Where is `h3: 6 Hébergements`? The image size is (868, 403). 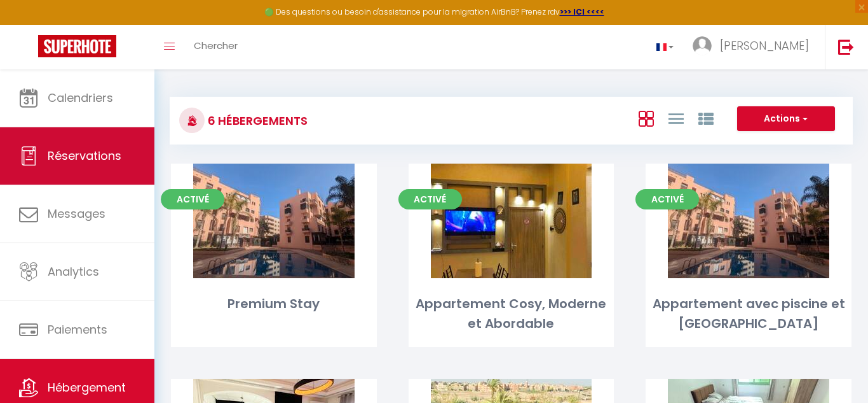
h3: 6 Hébergements is located at coordinates (256, 120).